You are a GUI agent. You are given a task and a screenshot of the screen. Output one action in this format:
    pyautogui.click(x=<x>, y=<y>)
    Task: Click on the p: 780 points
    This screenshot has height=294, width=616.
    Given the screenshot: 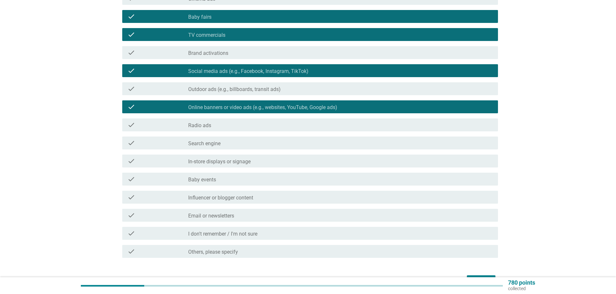 What is the action you would take?
    pyautogui.click(x=521, y=283)
    